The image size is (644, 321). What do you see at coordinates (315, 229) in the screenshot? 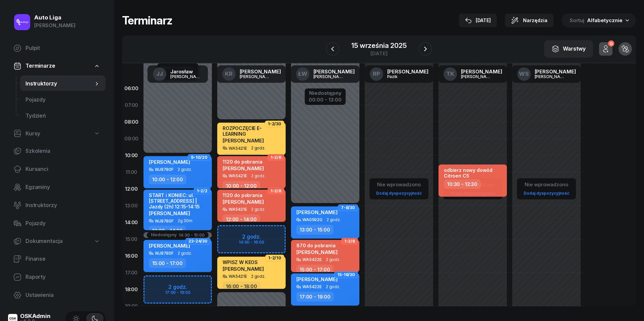
I see `div: 13:00 - 15:00` at bounding box center [315, 229].